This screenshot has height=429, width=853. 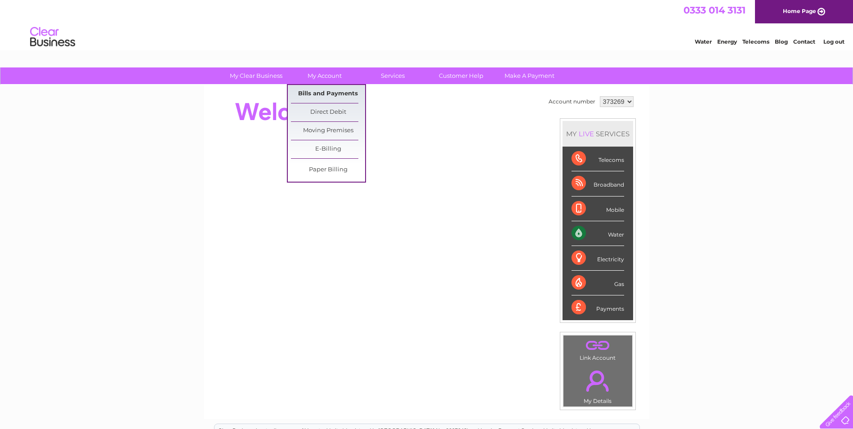 I want to click on div: Gas, so click(x=598, y=283).